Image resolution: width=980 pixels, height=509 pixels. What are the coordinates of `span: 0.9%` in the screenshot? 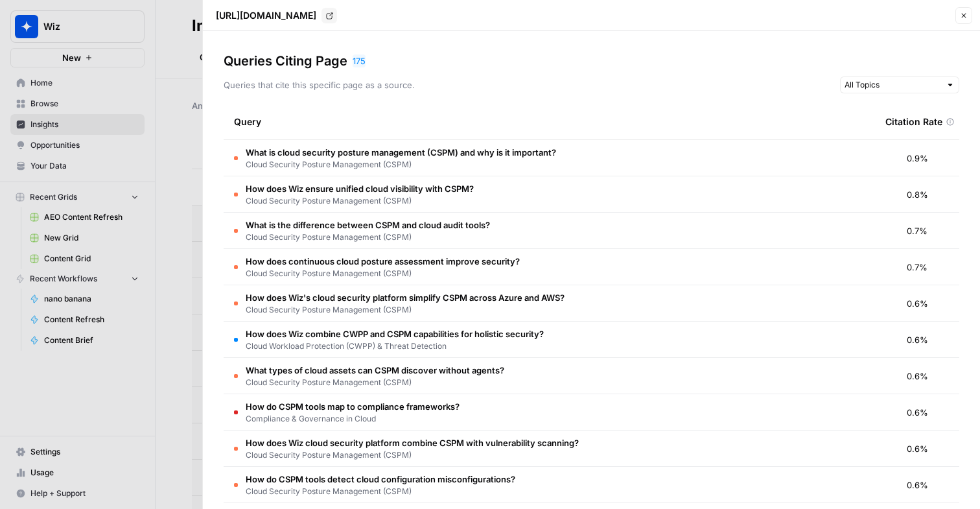 It's located at (917, 158).